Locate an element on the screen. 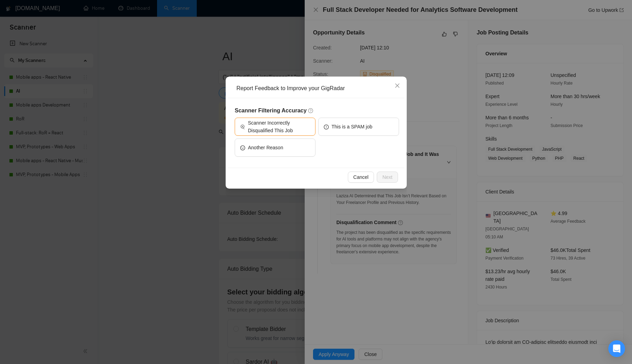 The height and width of the screenshot is (364, 632). span: This is a SPAM job is located at coordinates (352, 127).